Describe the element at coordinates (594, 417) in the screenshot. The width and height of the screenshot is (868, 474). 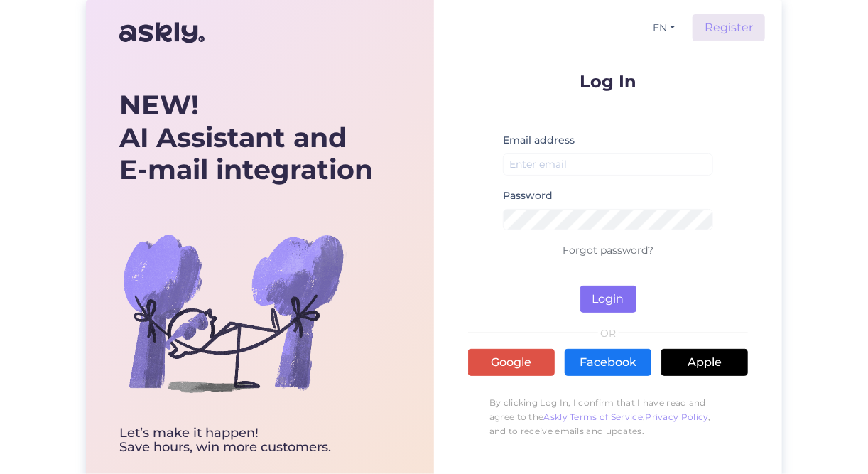
I see `a: Askly Terms of Service` at that location.